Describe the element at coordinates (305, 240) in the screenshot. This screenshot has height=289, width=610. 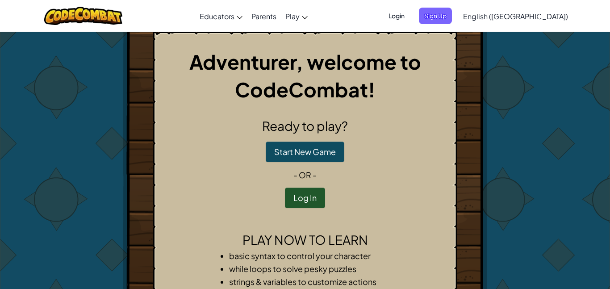
I see `h2: Play now to learn` at that location.